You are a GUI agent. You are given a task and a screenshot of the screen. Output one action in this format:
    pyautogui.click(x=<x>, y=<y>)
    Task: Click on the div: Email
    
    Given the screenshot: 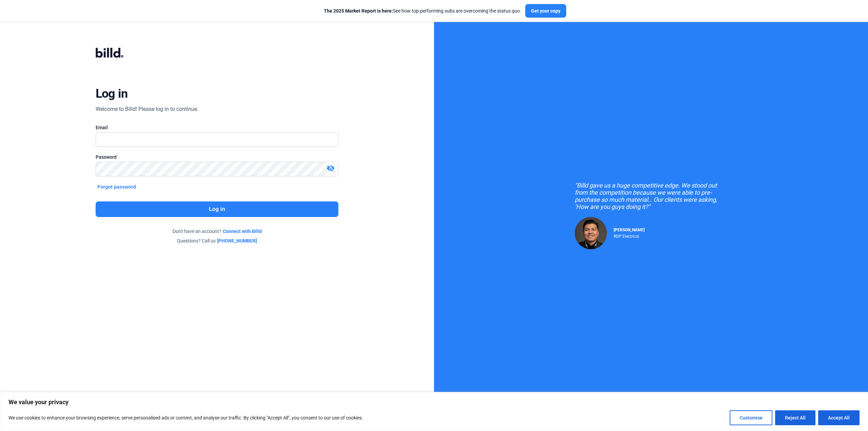 What is the action you would take?
    pyautogui.click(x=217, y=127)
    